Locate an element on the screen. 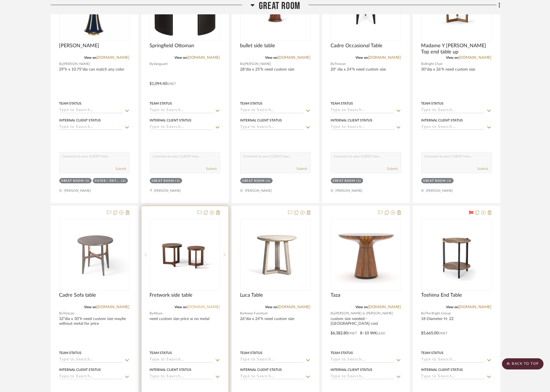  span: Fretwork side table is located at coordinates (171, 295).